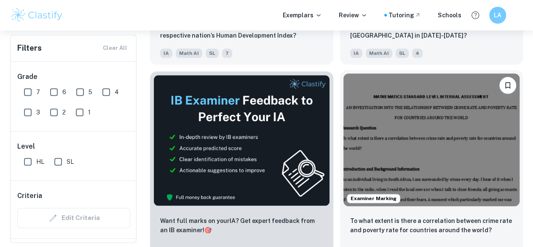 Image resolution: width=533 pixels, height=247 pixels. What do you see at coordinates (37, 15) in the screenshot?
I see `a: Clastify logo` at bounding box center [37, 15].